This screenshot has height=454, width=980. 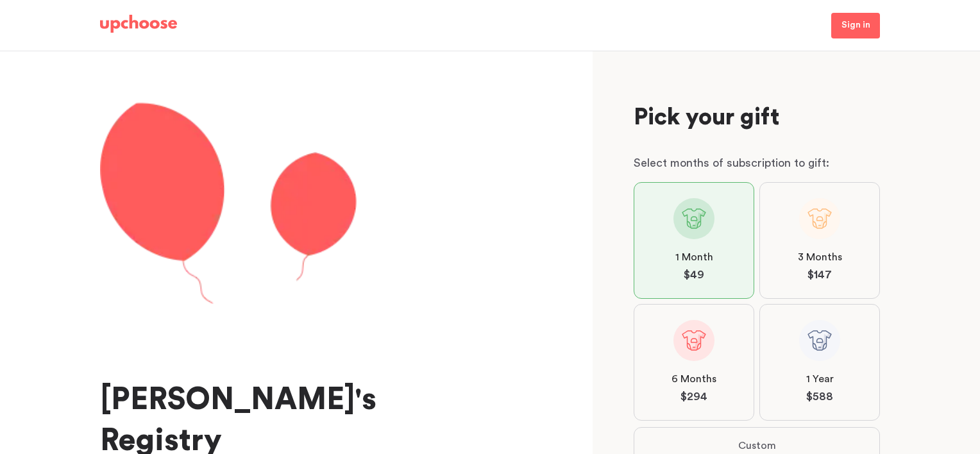 I want to click on p: Sign in, so click(x=856, y=26).